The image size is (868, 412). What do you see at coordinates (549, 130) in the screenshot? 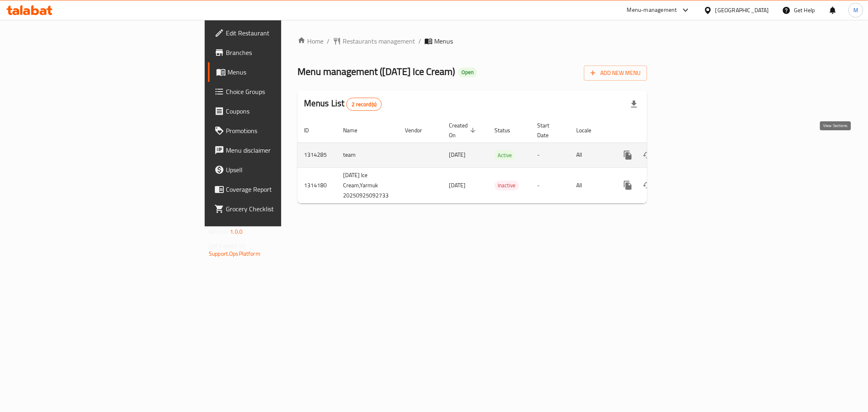
I see `span: Start Date` at bounding box center [549, 130].